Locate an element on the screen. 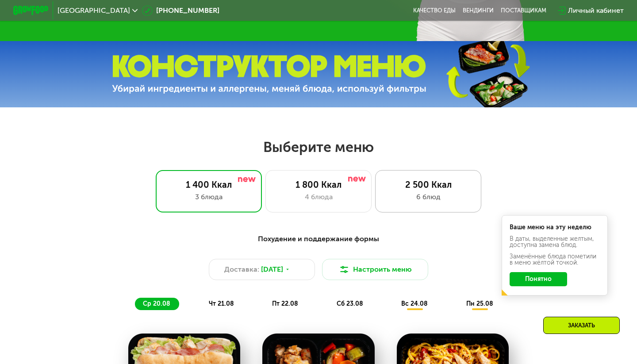 This screenshot has height=364, width=637. div: В даты, выделенные желтым, доступна замена блюд. is located at coordinates (555, 242).